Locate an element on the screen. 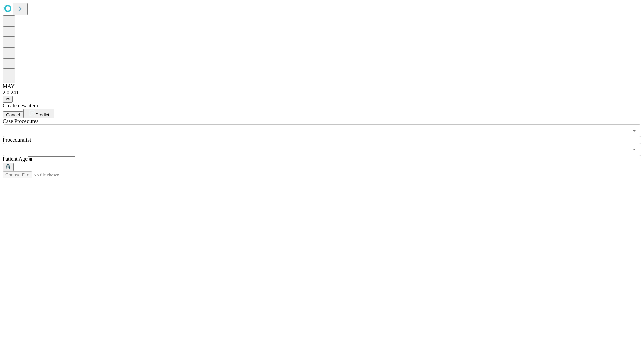 The width and height of the screenshot is (644, 362). span: Predict is located at coordinates (42, 115).